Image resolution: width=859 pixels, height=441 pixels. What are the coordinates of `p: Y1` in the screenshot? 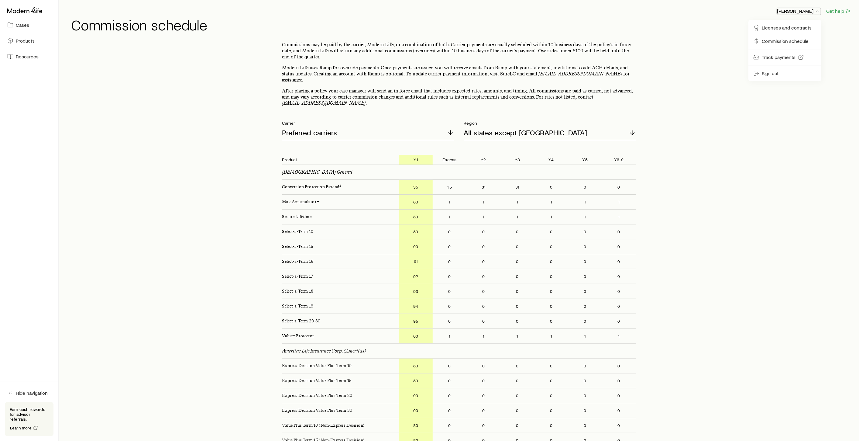 It's located at (416, 160).